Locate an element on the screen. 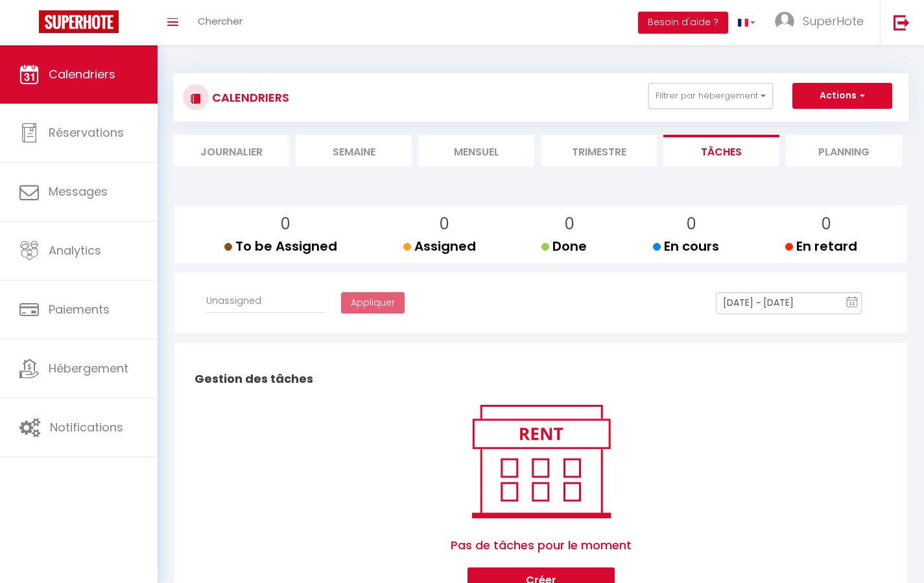 The width and height of the screenshot is (924, 583). li: Tâches is located at coordinates (721, 150).